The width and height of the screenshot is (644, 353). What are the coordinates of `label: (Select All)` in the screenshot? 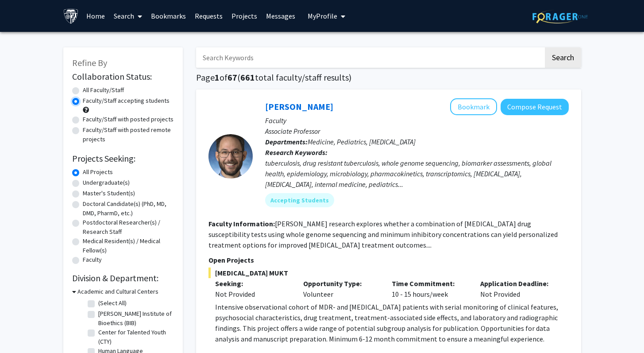 It's located at (112, 303).